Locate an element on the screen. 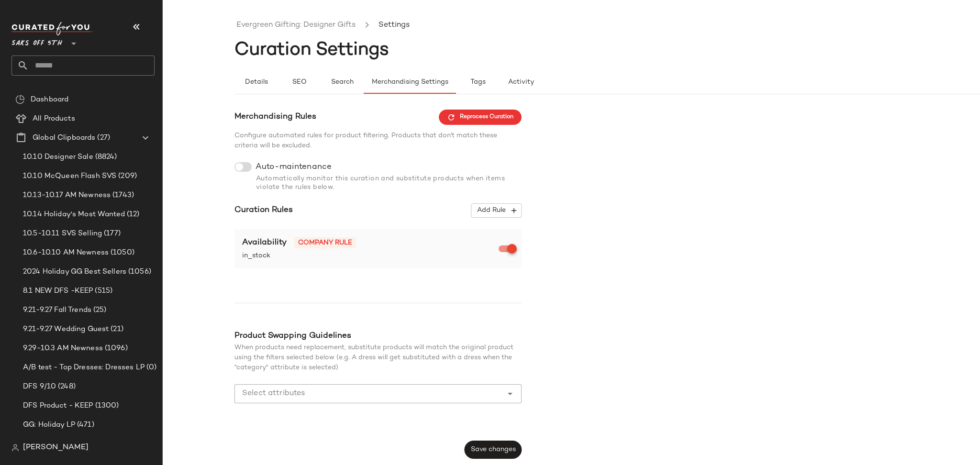  span: 10.10 Designer Sale is located at coordinates (58, 157).